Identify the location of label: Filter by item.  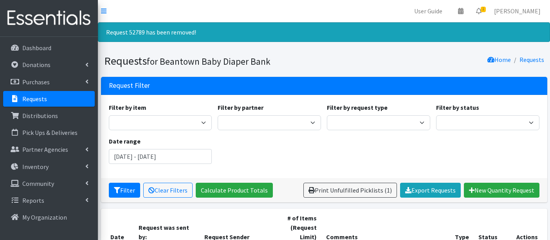
(128, 107).